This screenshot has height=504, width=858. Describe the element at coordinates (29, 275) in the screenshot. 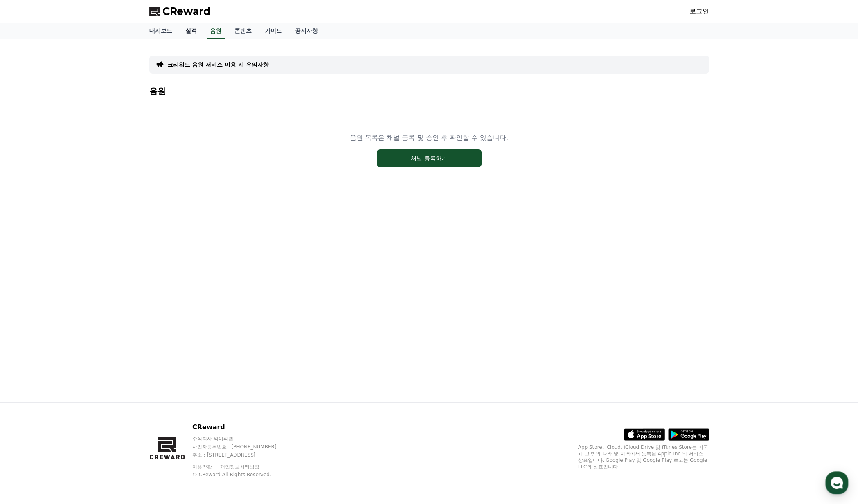

I see `span: 홈` at that location.